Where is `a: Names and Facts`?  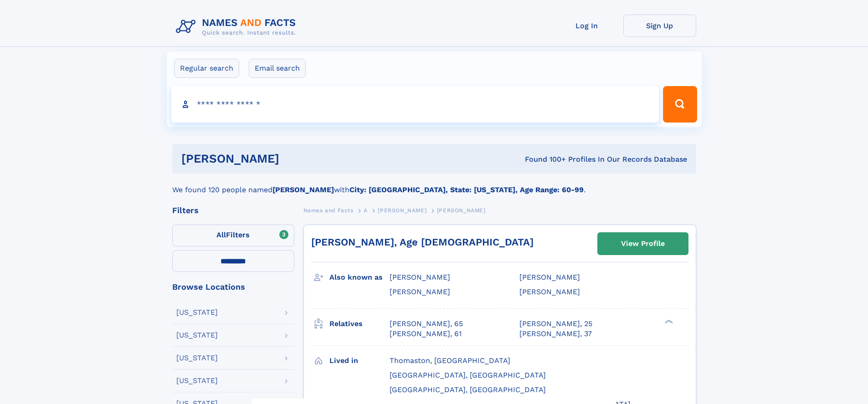
a: Names and Facts is located at coordinates (328, 210).